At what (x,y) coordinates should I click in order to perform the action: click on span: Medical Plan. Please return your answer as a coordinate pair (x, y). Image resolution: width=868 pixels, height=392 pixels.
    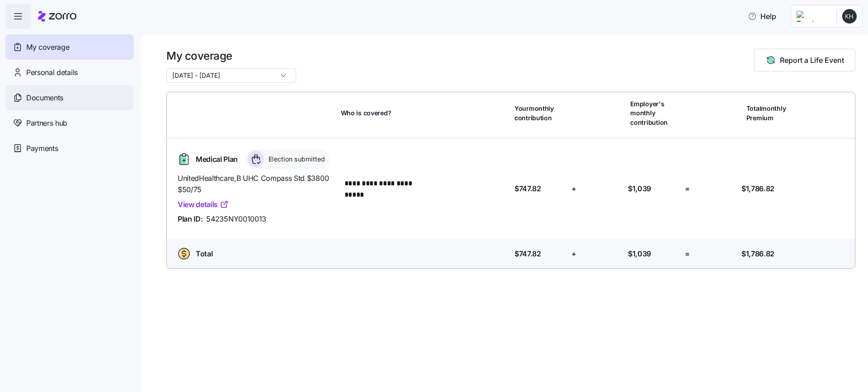
    Looking at the image, I should click on (217, 159).